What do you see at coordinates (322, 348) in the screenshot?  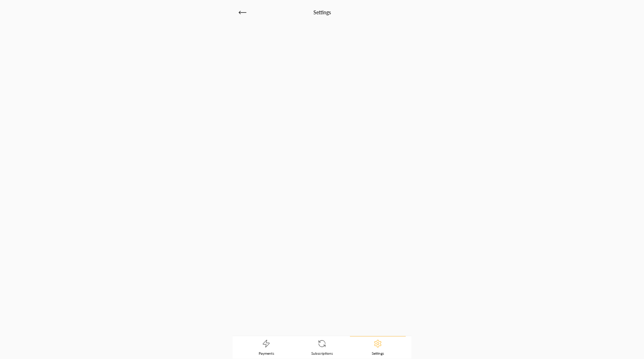 I see `a: Subscriptions` at bounding box center [322, 348].